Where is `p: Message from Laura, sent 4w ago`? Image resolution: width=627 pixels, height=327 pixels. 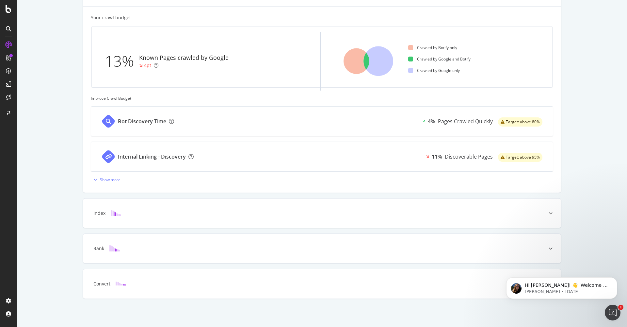 p: Message from Laura, sent 4w ago is located at coordinates (71, 28).